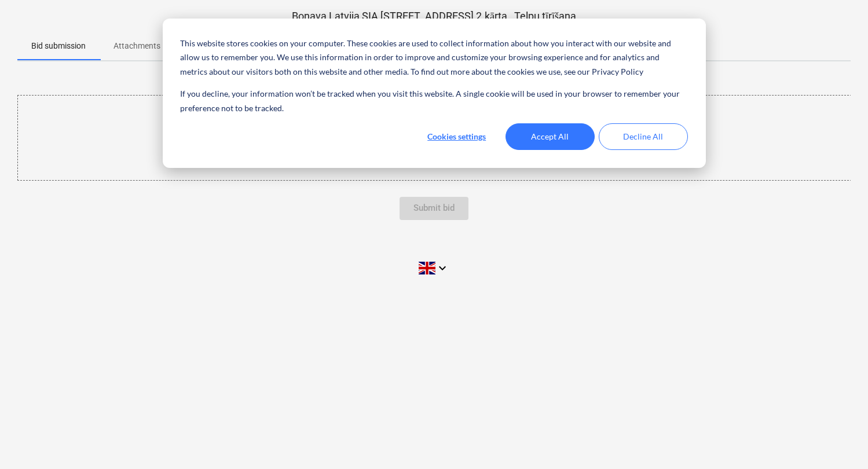  I want to click on button: Decline All, so click(644, 137).